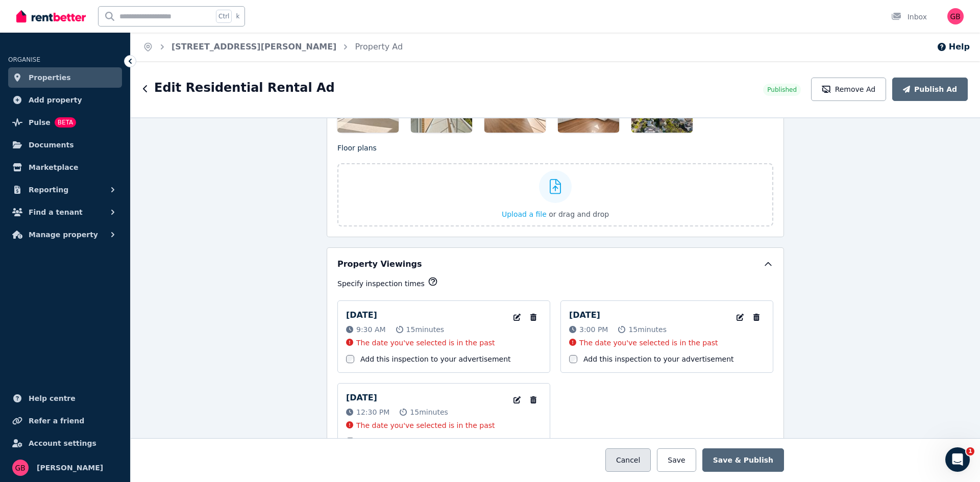 The width and height of the screenshot is (980, 482). I want to click on h5: Property Viewings, so click(380, 264).